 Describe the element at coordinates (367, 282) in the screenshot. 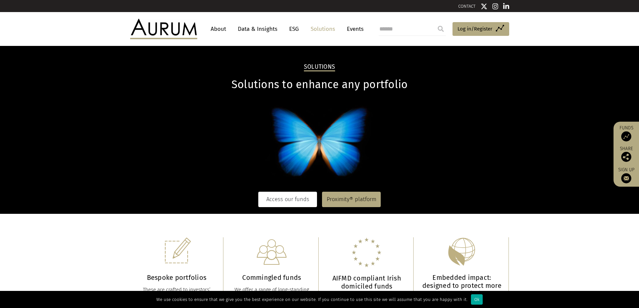

I see `h3: AIFMD compliant Irish domiciled funds` at that location.